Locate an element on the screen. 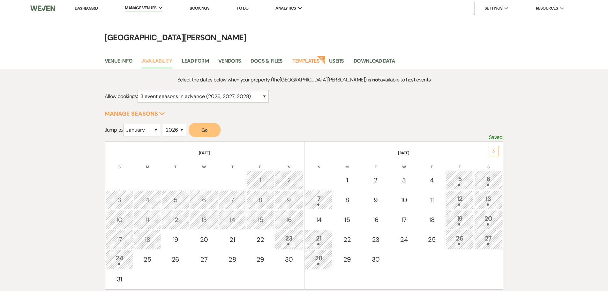 This screenshot has height=291, width=608. a: Dashboard is located at coordinates (86, 8).